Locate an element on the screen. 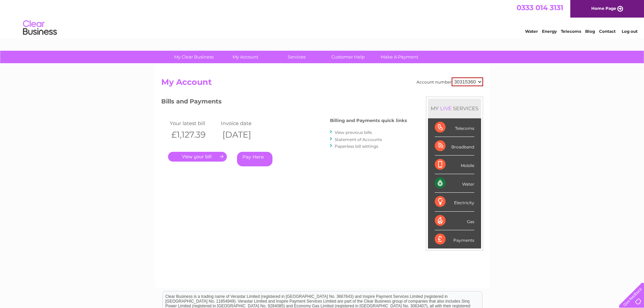 This screenshot has height=308, width=644. div: MY SERVICES is located at coordinates (455, 108).